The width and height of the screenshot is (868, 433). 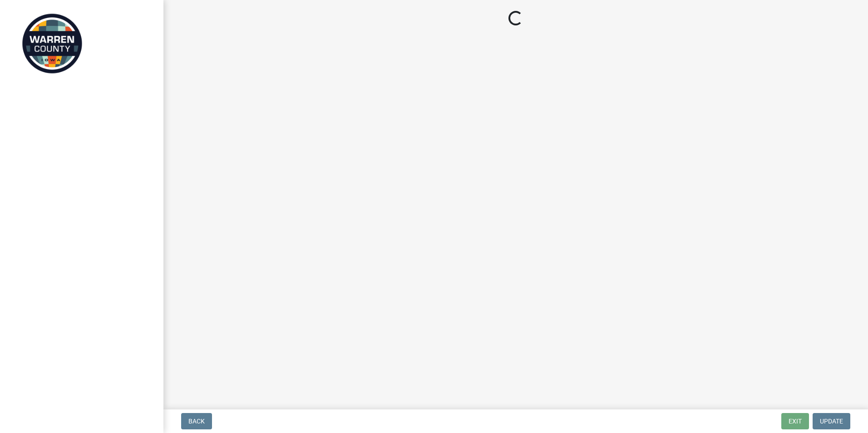 I want to click on button: Update, so click(x=831, y=421).